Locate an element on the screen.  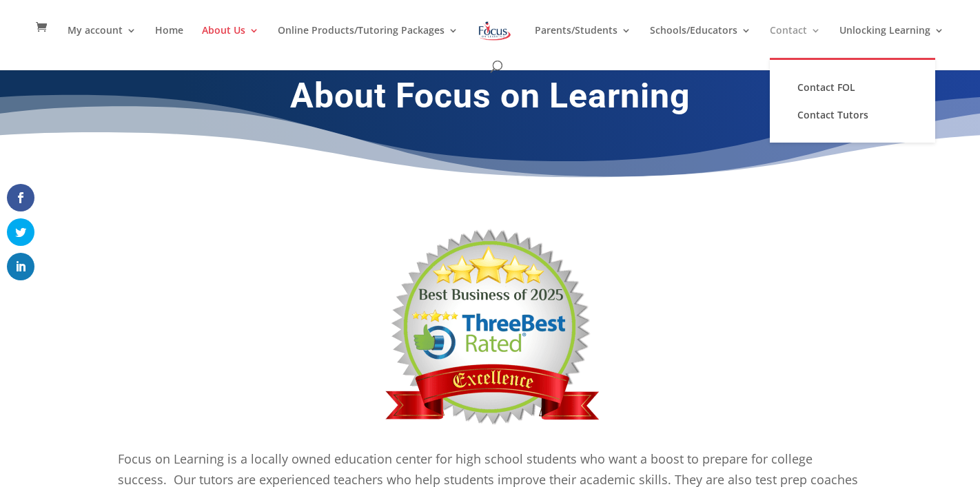
a: Home is located at coordinates (169, 42).